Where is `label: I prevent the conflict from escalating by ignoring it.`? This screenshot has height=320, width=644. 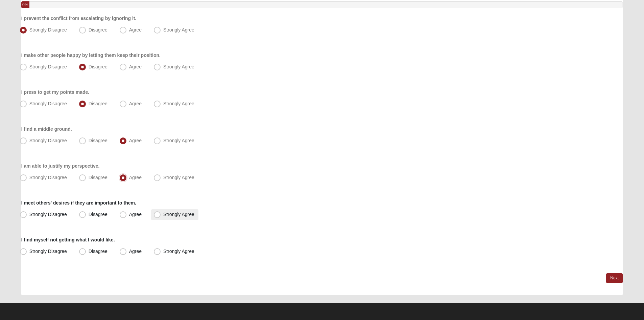
label: I prevent the conflict from escalating by ignoring it. is located at coordinates (79, 18).